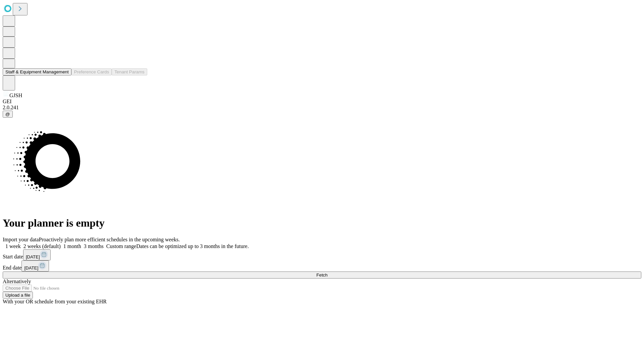 The width and height of the screenshot is (644, 362). What do you see at coordinates (93, 246) in the screenshot?
I see `span: 3 months` at bounding box center [93, 246].